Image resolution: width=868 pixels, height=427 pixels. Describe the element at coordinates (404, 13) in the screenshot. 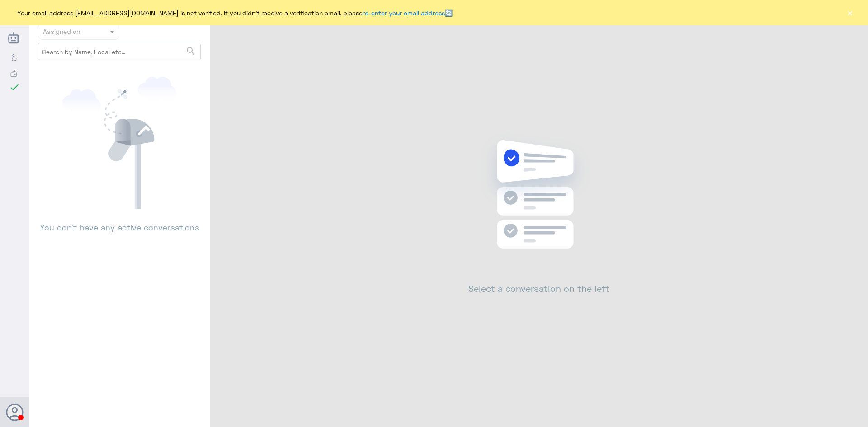

I see `a: re-enter your email address` at that location.